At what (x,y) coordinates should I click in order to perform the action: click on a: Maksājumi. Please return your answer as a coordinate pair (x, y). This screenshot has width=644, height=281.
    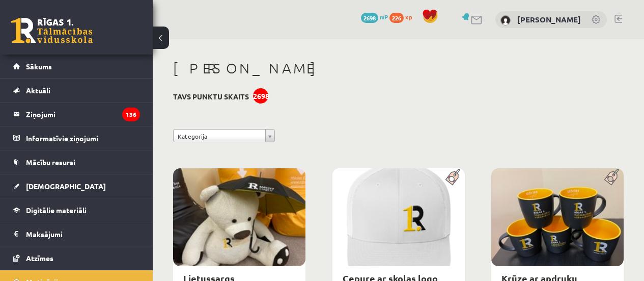
    Looking at the image, I should click on (77, 234).